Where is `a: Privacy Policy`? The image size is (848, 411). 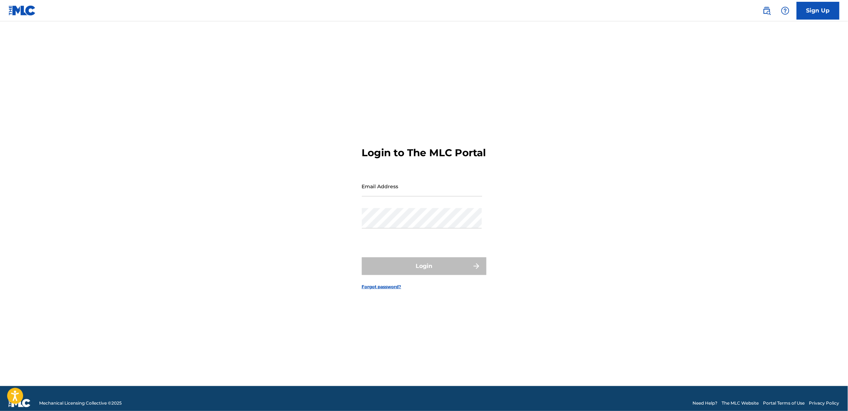 a: Privacy Policy is located at coordinates (824, 403).